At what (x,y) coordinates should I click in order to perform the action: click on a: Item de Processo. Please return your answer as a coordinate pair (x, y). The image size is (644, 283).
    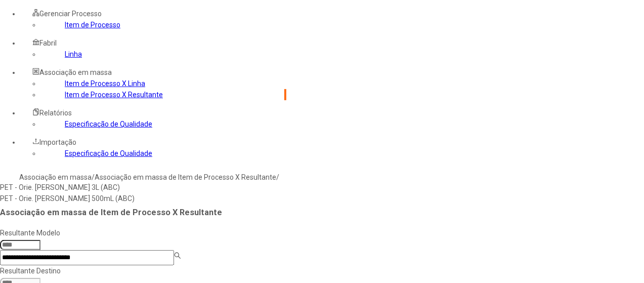
    Looking at the image, I should click on (92, 25).